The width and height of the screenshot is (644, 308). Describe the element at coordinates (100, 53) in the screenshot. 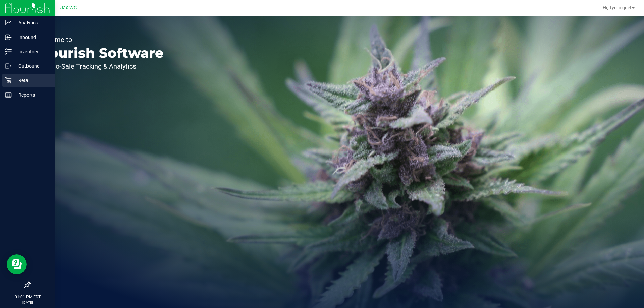

I see `p: Flourish Software` at that location.